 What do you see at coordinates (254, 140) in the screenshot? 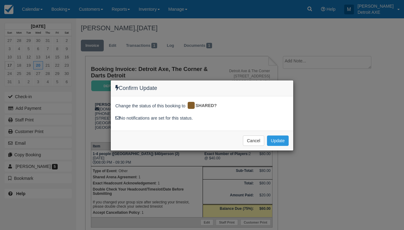
I see `button: Cancel` at bounding box center [254, 140].